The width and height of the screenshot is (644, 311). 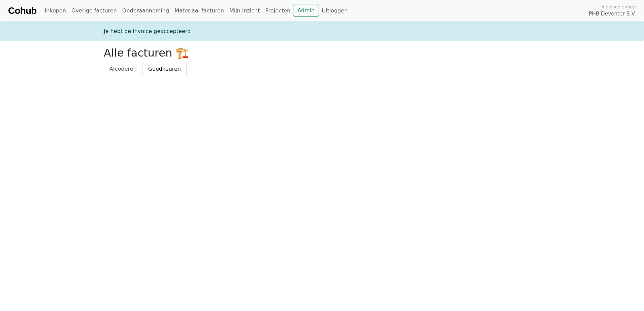 What do you see at coordinates (613, 14) in the screenshot?
I see `span: PHB Deventer B.V.` at bounding box center [613, 14].